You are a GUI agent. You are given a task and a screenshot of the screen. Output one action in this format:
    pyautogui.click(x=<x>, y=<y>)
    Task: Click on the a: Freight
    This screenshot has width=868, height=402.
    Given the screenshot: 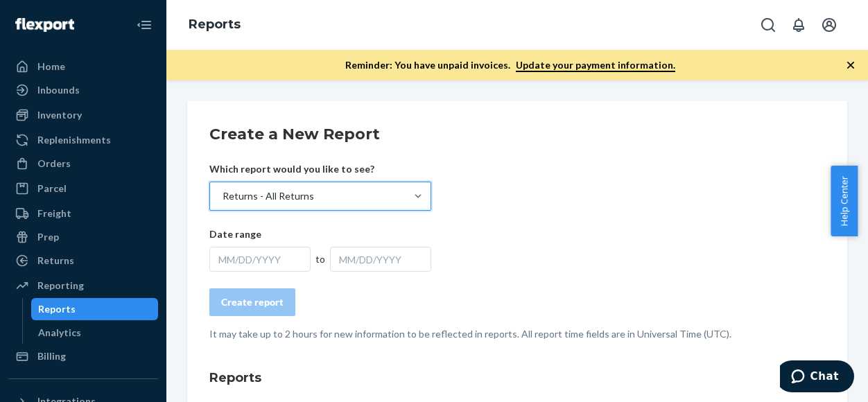 What is the action you would take?
    pyautogui.click(x=83, y=214)
    